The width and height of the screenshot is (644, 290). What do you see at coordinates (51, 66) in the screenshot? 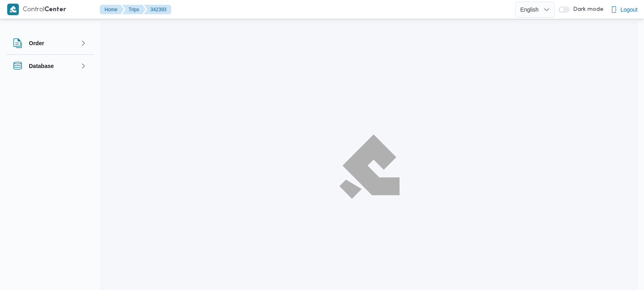
I see `button: Database` at bounding box center [51, 66].